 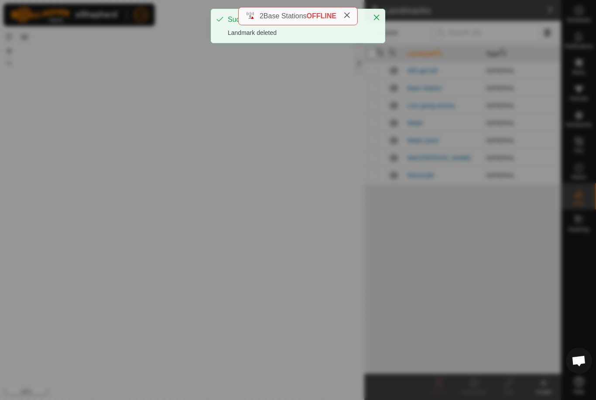 What do you see at coordinates (296, 33) in the screenshot?
I see `div: Landmark deleted` at bounding box center [296, 33].